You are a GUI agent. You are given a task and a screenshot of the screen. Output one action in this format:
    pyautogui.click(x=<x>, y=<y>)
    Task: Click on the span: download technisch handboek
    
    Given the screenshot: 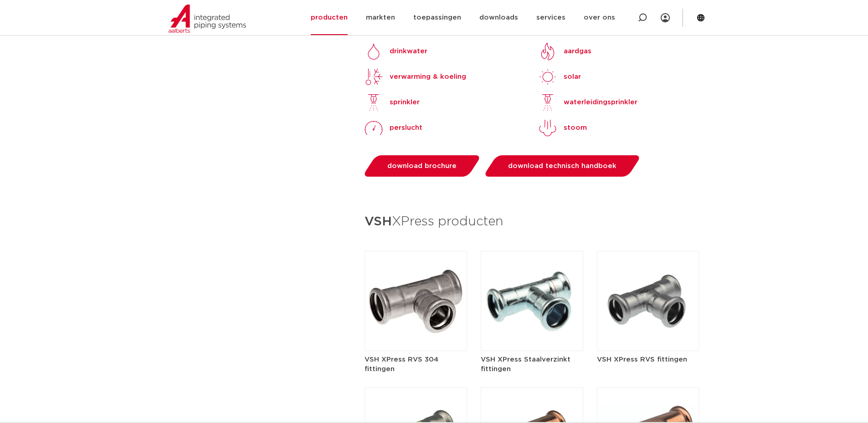 What is the action you would take?
    pyautogui.click(x=562, y=166)
    